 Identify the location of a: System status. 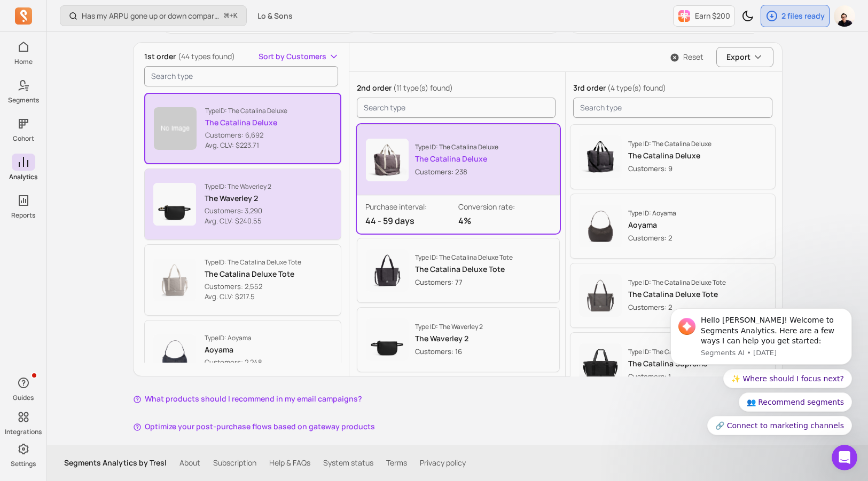
(348, 463).